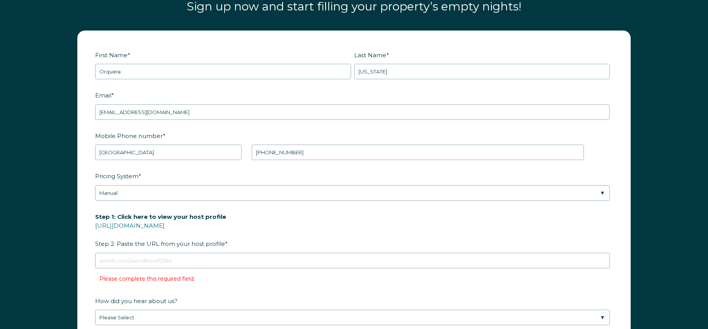  I want to click on span: Last Name, so click(370, 55).